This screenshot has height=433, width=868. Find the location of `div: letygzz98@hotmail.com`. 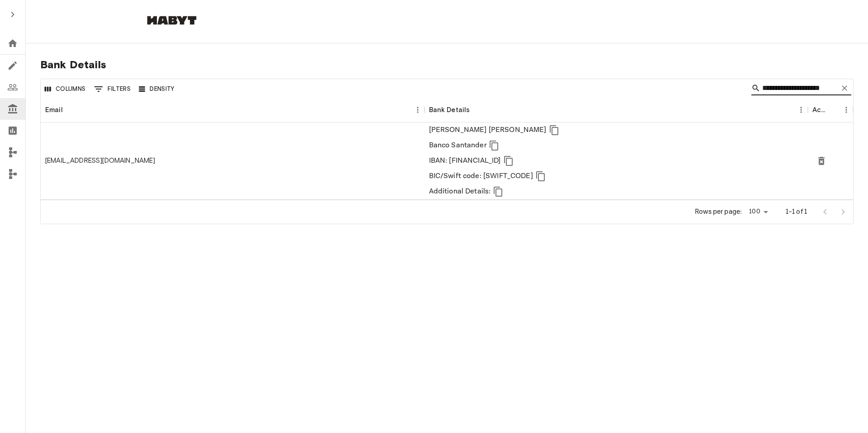

div: letygzz98@hotmail.com is located at coordinates (101, 160).